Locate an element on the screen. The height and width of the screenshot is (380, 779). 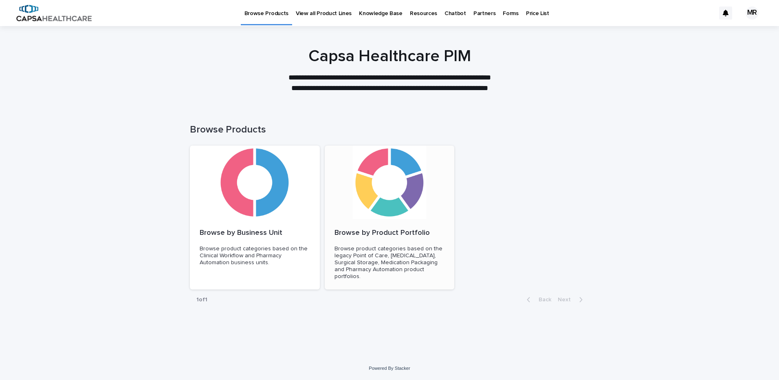
span: Back is located at coordinates (543, 300).